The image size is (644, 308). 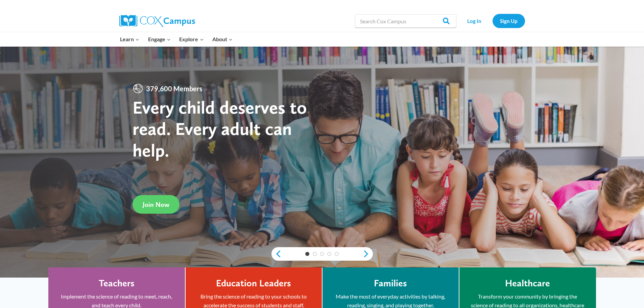 What do you see at coordinates (329, 253) in the screenshot?
I see `a: 4` at bounding box center [329, 253].